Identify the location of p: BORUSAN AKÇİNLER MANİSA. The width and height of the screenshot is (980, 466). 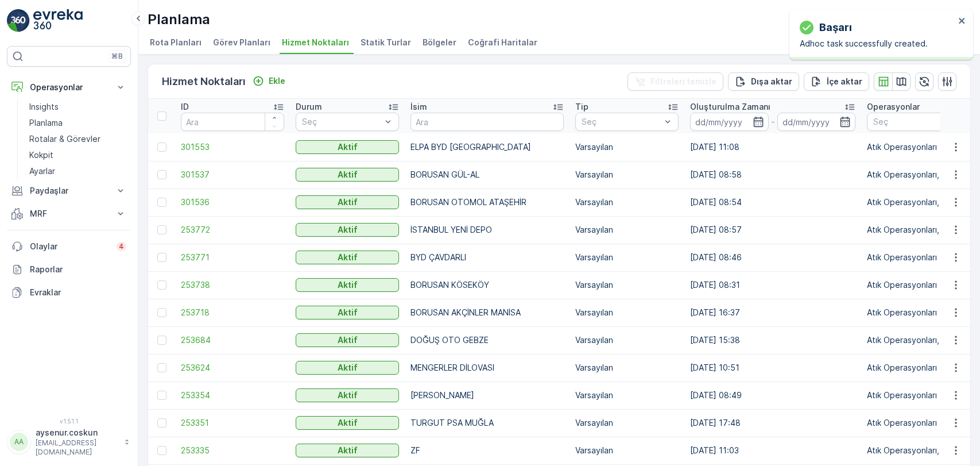
(488, 313).